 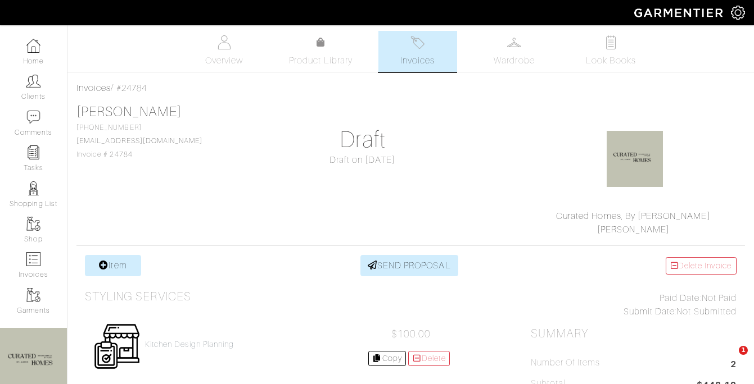 I want to click on div: Not Paid Not Submitted, so click(x=633, y=305).